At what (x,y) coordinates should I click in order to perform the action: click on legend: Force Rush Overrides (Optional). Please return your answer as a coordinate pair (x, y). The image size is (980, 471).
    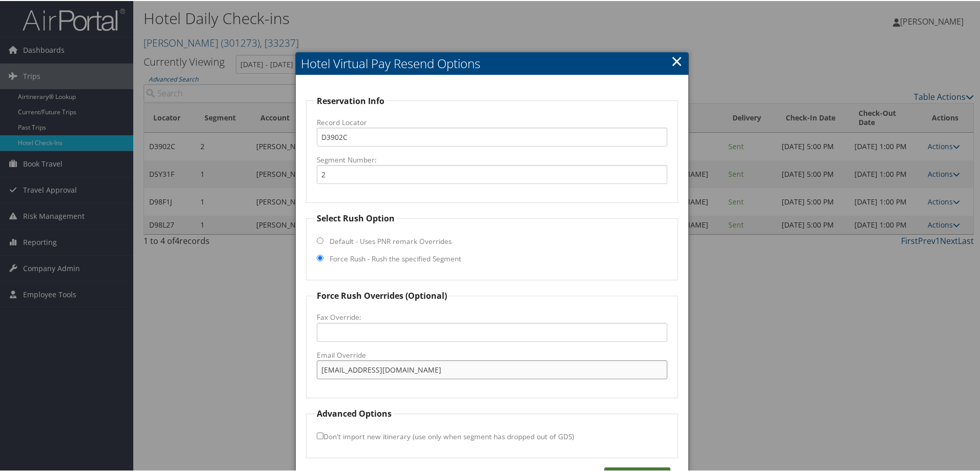
    Looking at the image, I should click on (382, 294).